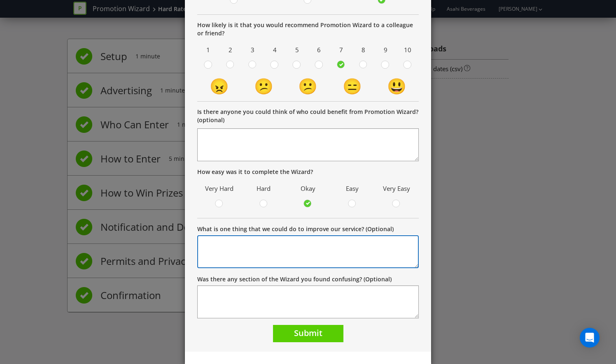  I want to click on div: Open Intercom Messenger, so click(590, 338).